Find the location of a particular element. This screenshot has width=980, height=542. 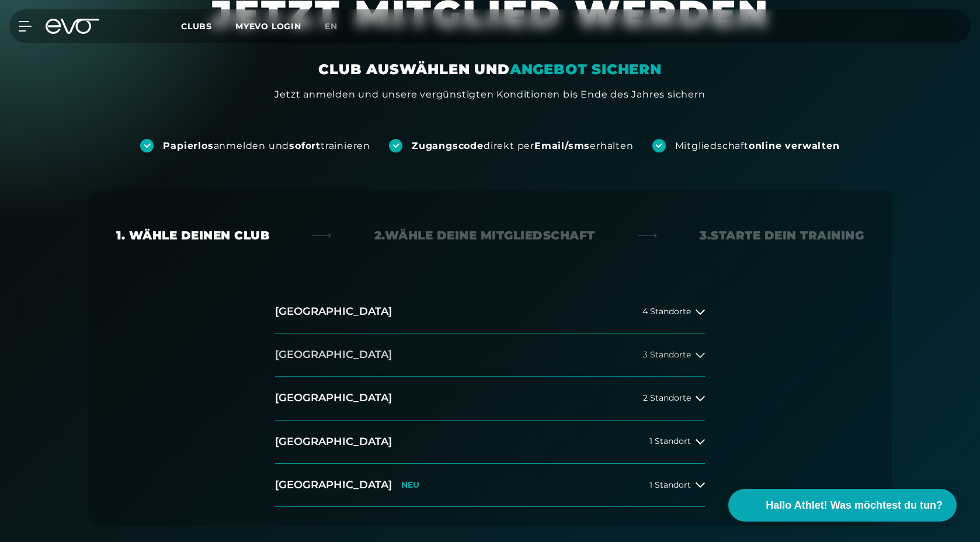

div: anmelden und trainieren is located at coordinates (267, 146).